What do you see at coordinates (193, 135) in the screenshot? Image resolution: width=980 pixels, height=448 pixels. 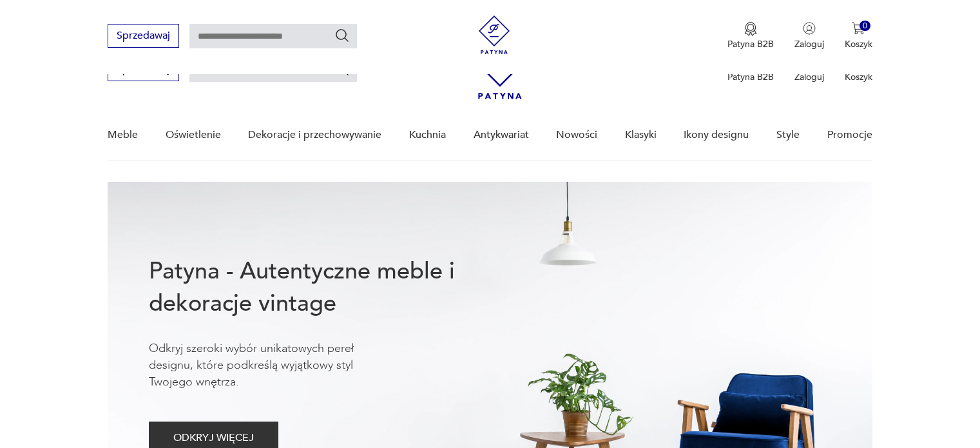 I see `a: Oświetlenie` at bounding box center [193, 135].